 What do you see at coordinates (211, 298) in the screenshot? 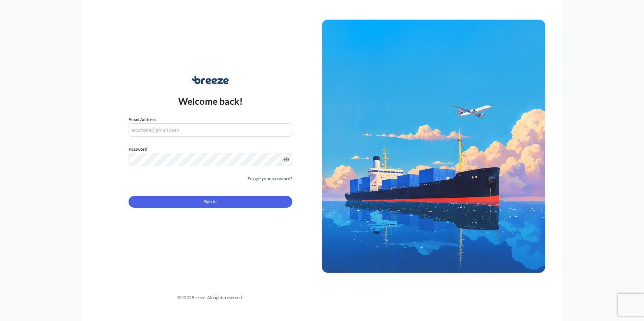
I see `div: © 2025 Breeze. All rights reserved.` at bounding box center [211, 298].